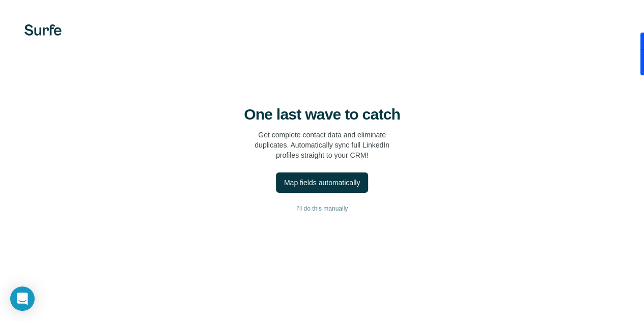  Describe the element at coordinates (321, 209) in the screenshot. I see `span: I’ll do this manually` at that location.